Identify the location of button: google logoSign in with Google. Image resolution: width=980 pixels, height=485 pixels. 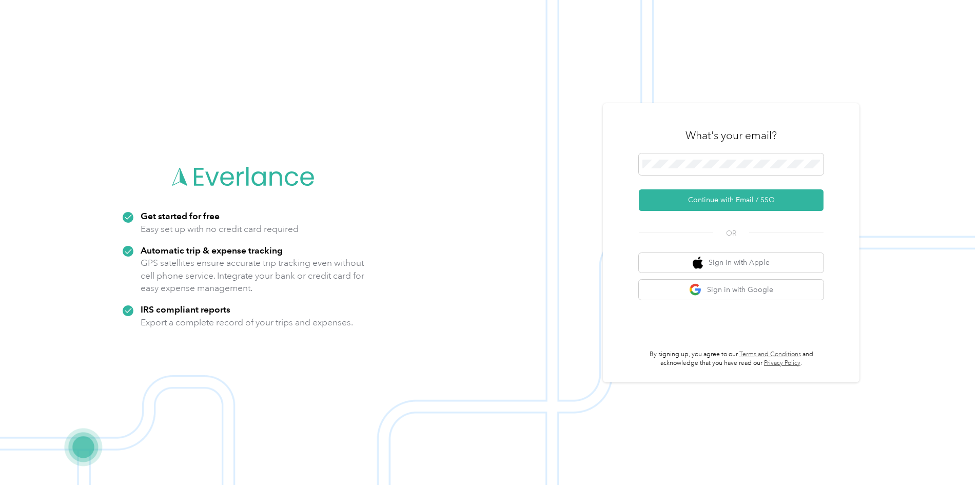
(731, 289).